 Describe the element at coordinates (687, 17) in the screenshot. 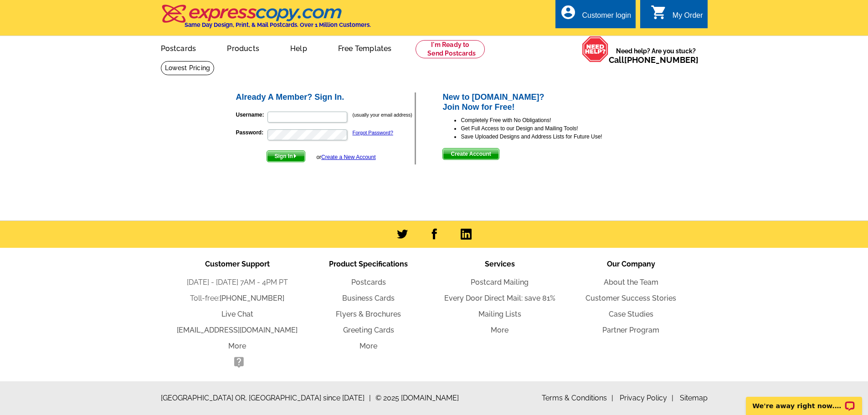

I see `div: My Order` at that location.